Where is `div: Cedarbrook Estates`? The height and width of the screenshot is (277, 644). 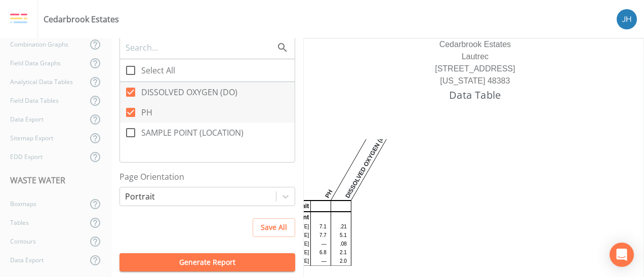 div: Cedarbrook Estates is located at coordinates (81, 19).